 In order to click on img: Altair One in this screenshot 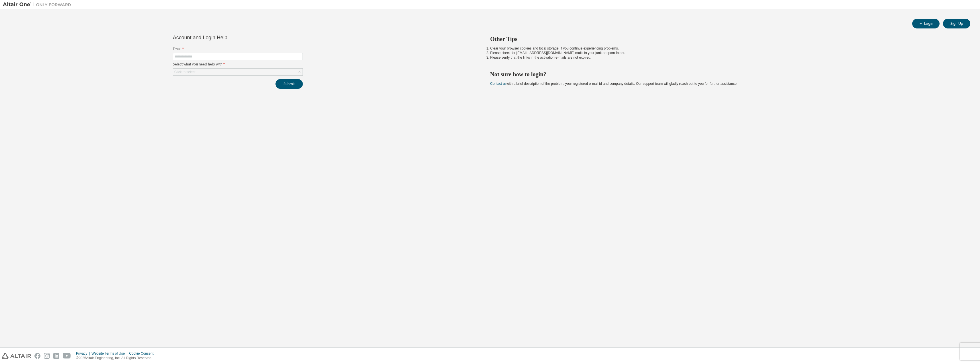, I will do `click(38, 5)`.